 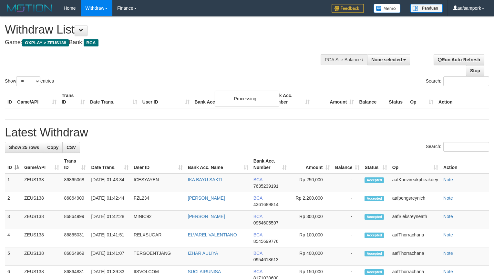 I want to click on td: Rp 100,000, so click(x=310, y=238).